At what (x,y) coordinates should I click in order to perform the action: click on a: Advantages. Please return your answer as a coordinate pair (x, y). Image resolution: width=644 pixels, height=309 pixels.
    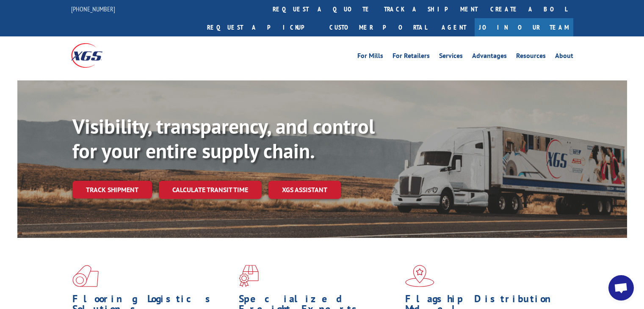
    Looking at the image, I should click on (489, 57).